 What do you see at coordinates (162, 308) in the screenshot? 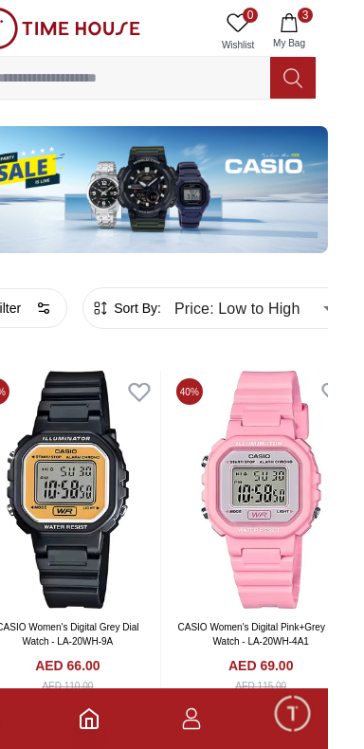
I see `button: Sort By:` at bounding box center [162, 308].